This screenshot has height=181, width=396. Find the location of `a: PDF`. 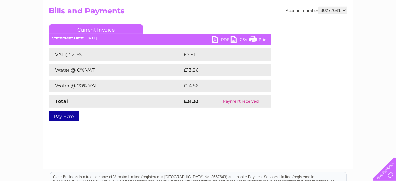

a: PDF is located at coordinates (221, 40).